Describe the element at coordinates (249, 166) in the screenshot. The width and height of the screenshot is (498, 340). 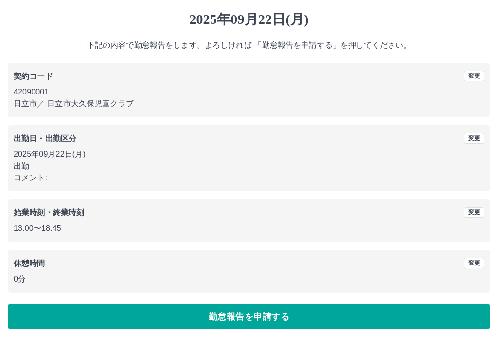
I see `p: 出勤` at that location.